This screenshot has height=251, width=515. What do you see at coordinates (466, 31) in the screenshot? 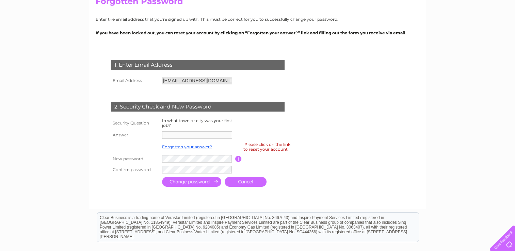
I see `a: Telecoms` at bounding box center [466, 31].